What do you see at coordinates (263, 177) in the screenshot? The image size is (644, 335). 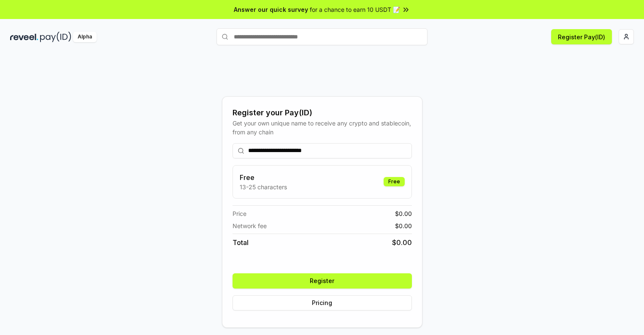 I see `h3: Free` at bounding box center [263, 177].